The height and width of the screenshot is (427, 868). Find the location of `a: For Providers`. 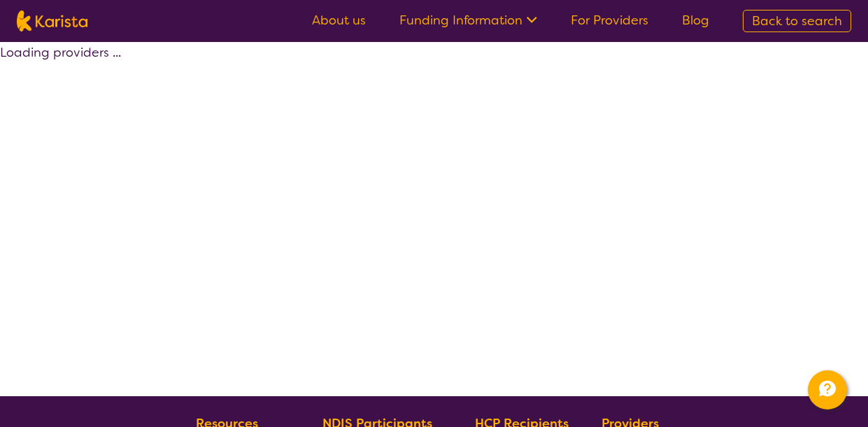

a: For Providers is located at coordinates (609, 21).